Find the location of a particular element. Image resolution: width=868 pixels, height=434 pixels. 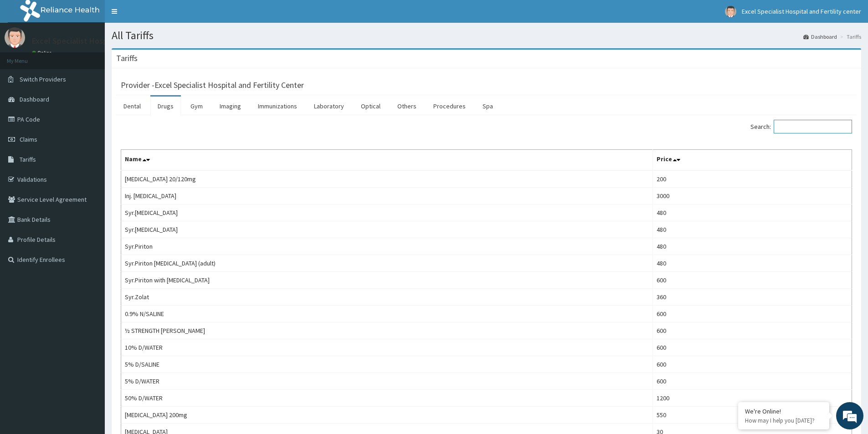

td: 5% D/SALINE is located at coordinates (387, 365).